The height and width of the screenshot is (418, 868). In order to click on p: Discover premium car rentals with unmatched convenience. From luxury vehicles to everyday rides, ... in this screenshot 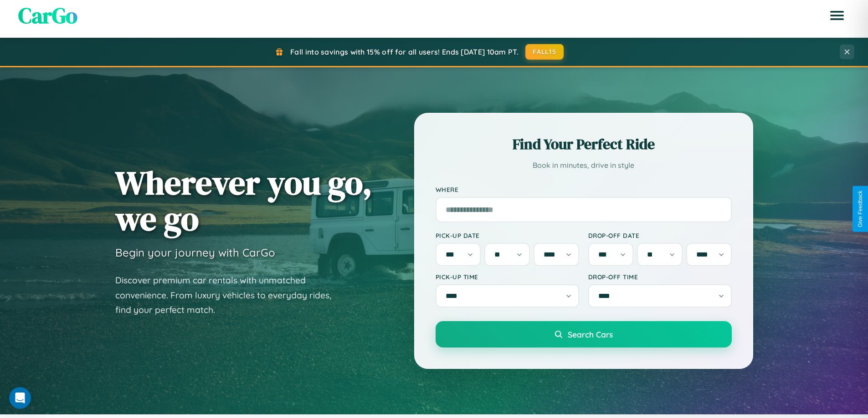, I will do `click(229, 296)`.